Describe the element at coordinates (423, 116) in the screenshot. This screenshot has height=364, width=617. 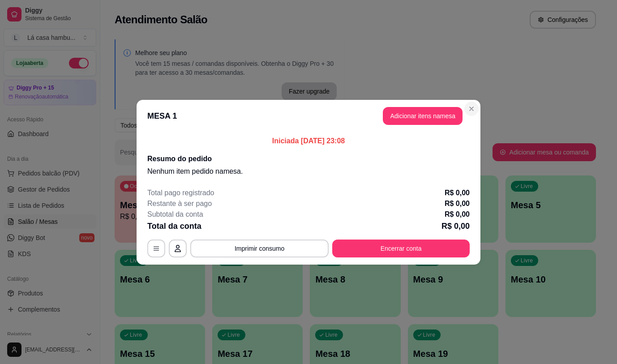
I see `button: Adicionar itens namesa` at that location.